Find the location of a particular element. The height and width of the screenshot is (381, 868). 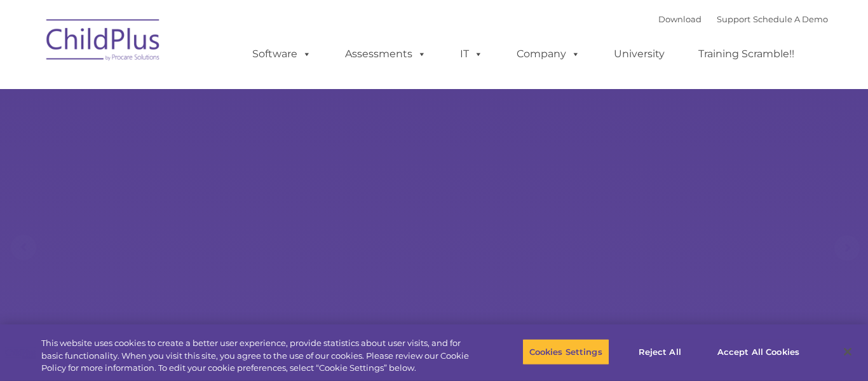

button: Reject All is located at coordinates (660, 352).